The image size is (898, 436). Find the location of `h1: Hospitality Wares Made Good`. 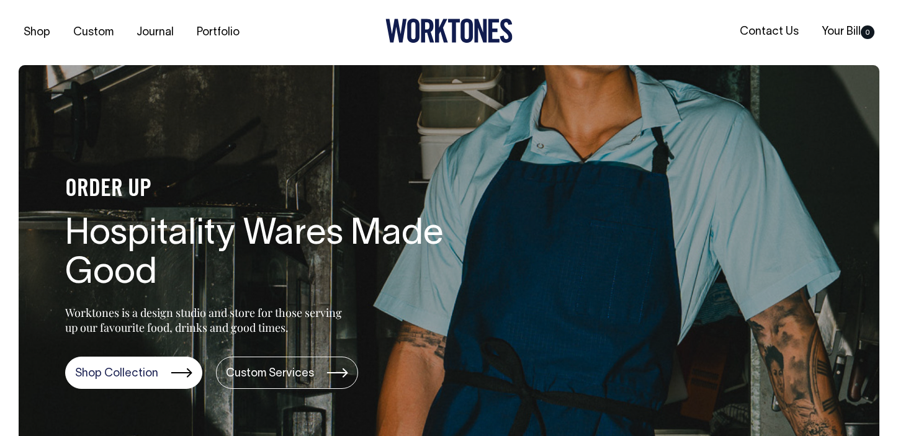

h1: Hospitality Wares Made Good is located at coordinates (264, 255).